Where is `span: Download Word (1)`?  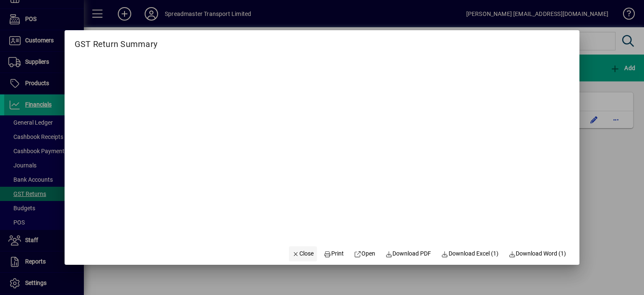
span: Download Word (1) is located at coordinates (538, 253).